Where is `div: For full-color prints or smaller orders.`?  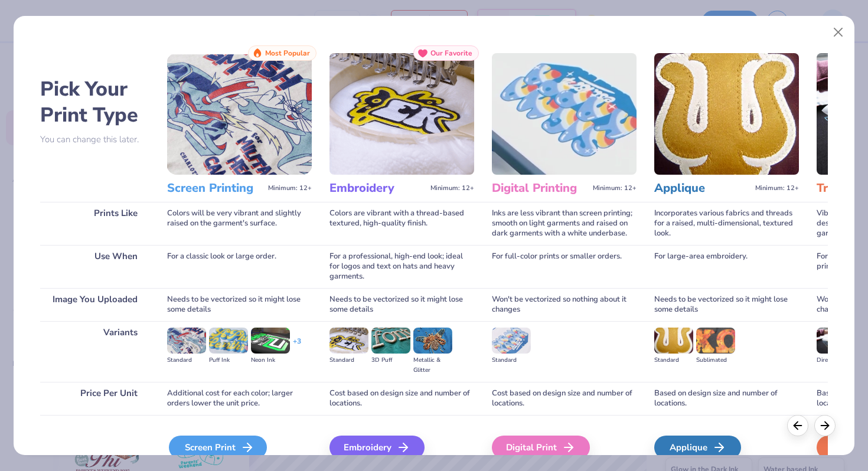
div: For full-color prints or smaller orders. is located at coordinates (564, 266).